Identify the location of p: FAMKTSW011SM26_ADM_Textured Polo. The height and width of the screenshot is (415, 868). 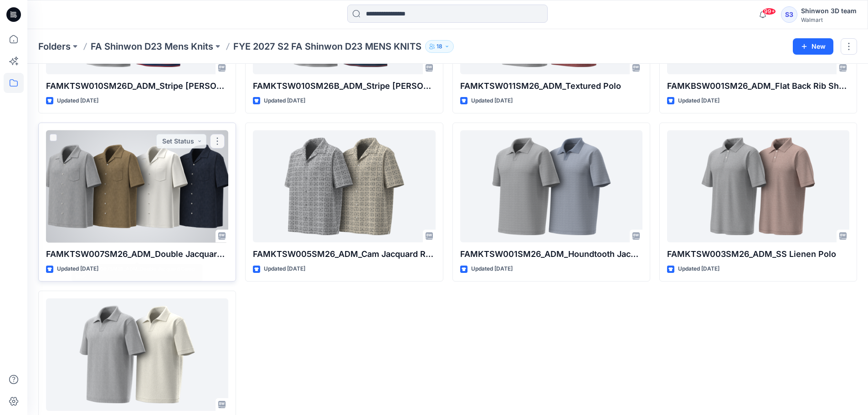
(551, 86).